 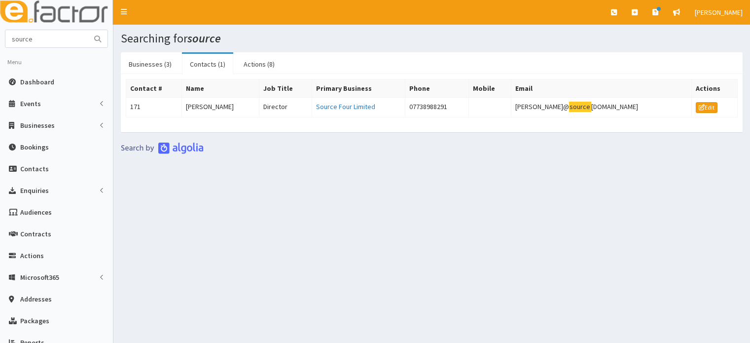 What do you see at coordinates (32, 256) in the screenshot?
I see `span: Actions` at bounding box center [32, 256].